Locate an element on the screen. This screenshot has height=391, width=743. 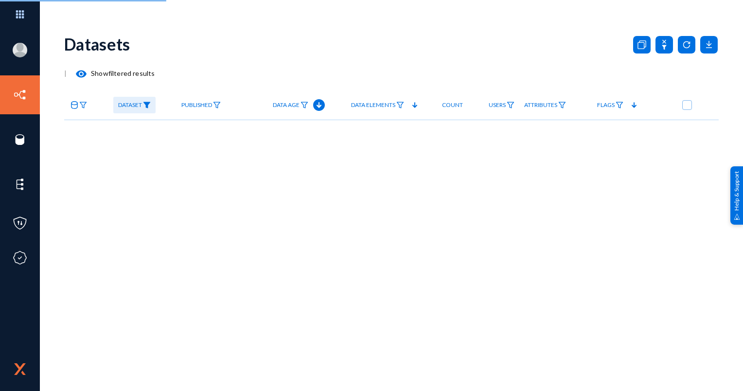
span: Published is located at coordinates (196, 105).